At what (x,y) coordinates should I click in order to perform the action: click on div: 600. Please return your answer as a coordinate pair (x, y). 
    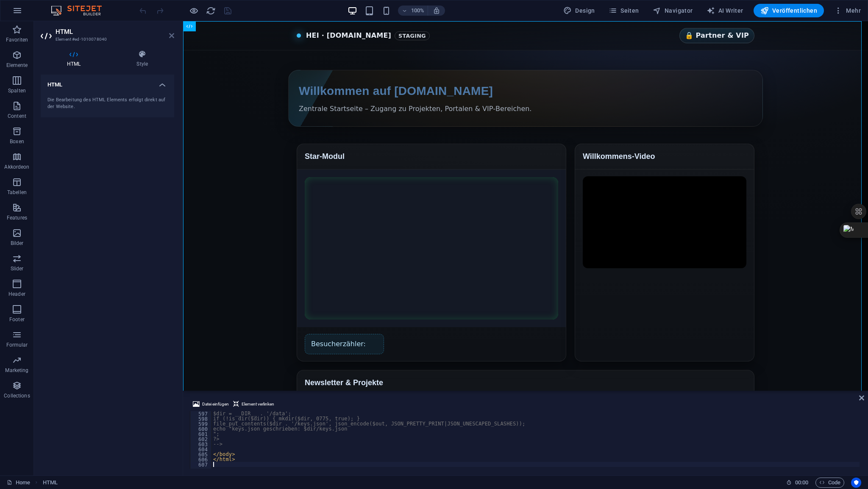
    Looking at the image, I should click on (202, 429).